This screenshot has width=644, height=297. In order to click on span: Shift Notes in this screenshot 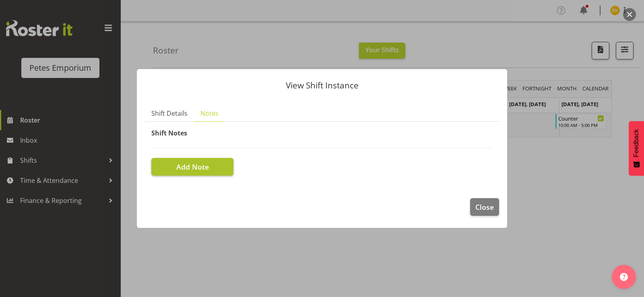, I will do `click(169, 133)`.